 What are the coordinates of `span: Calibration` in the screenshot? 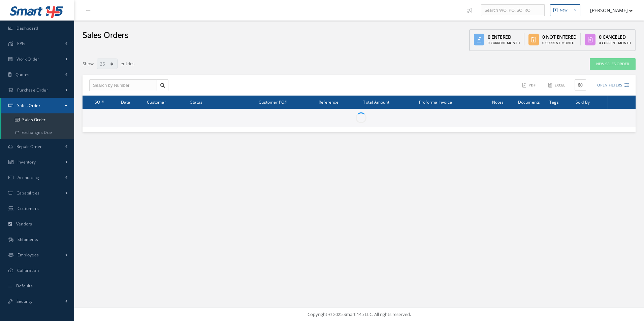 It's located at (28, 270).